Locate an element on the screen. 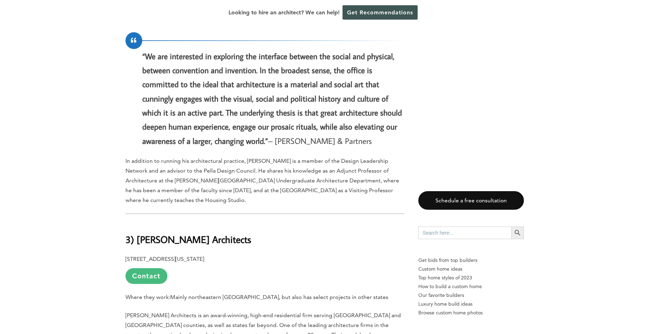  a: Contact is located at coordinates (146, 275).